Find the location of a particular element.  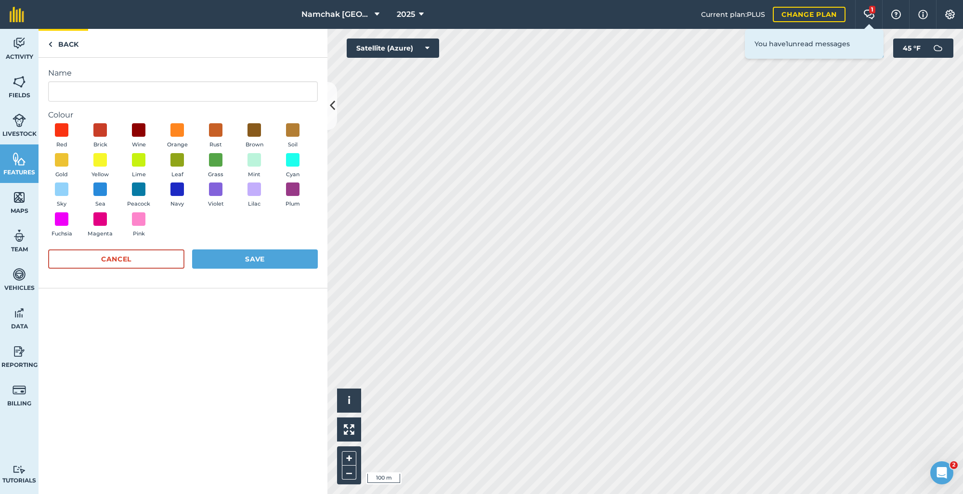

span: Mint is located at coordinates (254, 175).